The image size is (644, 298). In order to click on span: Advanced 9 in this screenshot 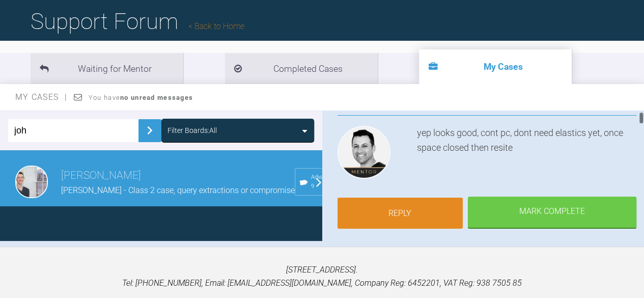, I will do `click(323, 181)`.